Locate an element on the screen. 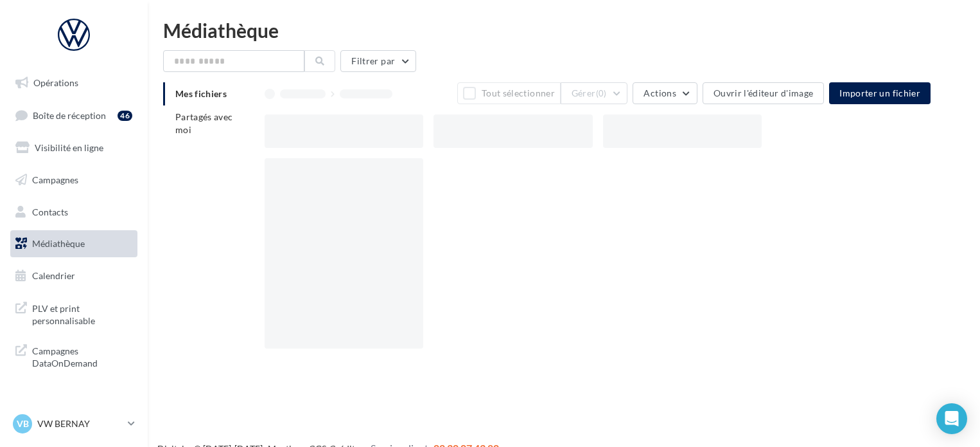 The image size is (980, 447). div: 46 is located at coordinates (125, 116).